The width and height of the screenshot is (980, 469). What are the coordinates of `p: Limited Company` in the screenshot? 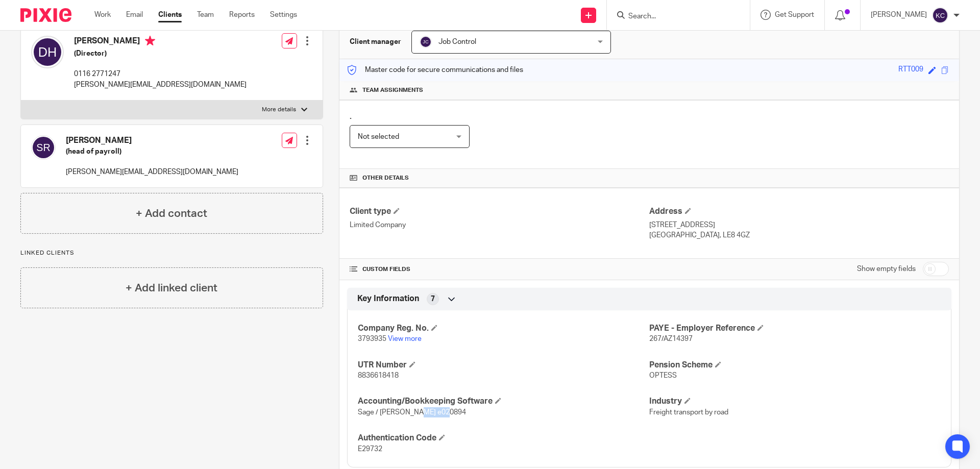 It's located at (499, 225).